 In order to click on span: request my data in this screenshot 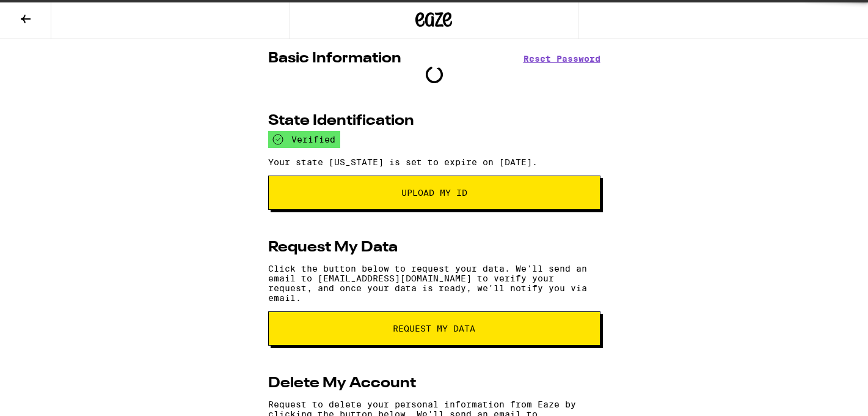, I will do `click(434, 328)`.